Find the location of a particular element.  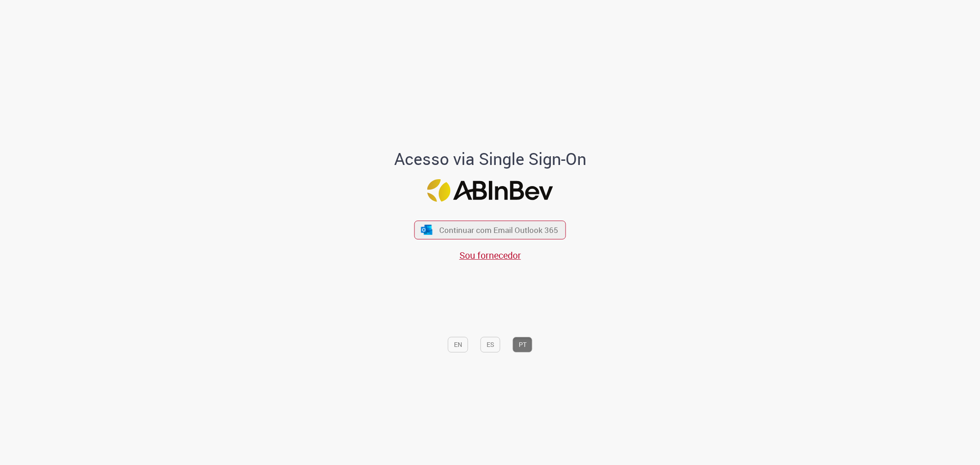

img: Logo ABInBev is located at coordinates (490, 190).